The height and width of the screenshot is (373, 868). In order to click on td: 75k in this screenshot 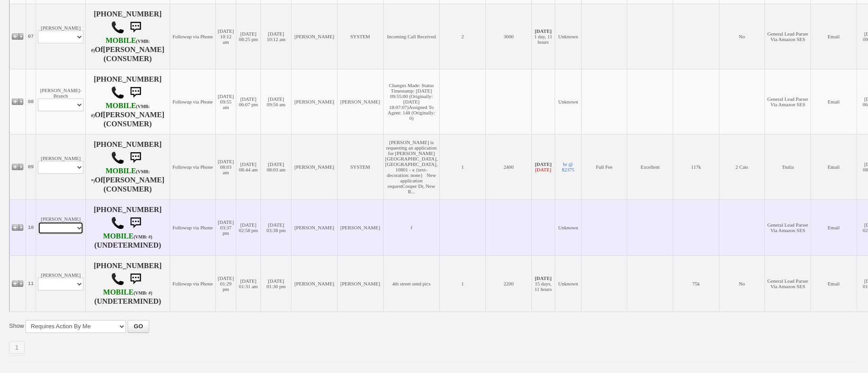, I will do `click(696, 283)`.